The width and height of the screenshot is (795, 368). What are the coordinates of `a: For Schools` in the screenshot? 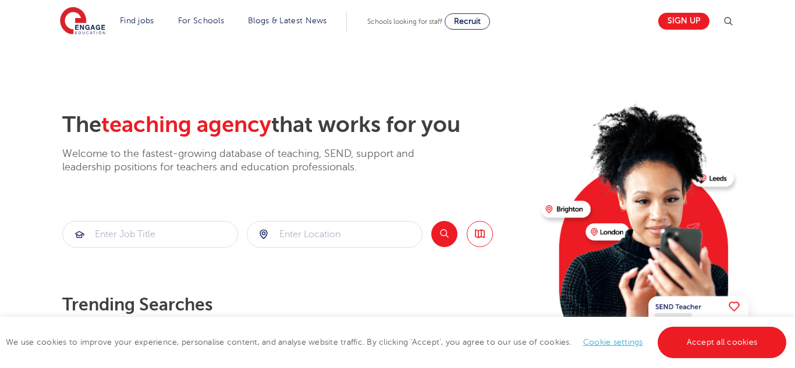 It's located at (201, 20).